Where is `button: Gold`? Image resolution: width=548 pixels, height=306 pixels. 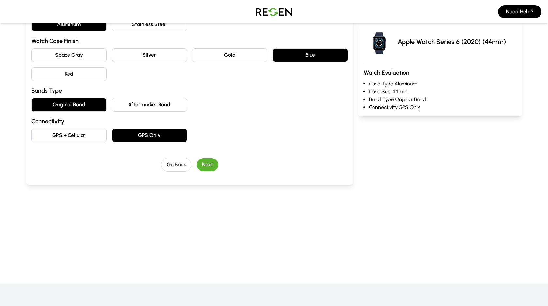 button: Gold is located at coordinates (230, 55).